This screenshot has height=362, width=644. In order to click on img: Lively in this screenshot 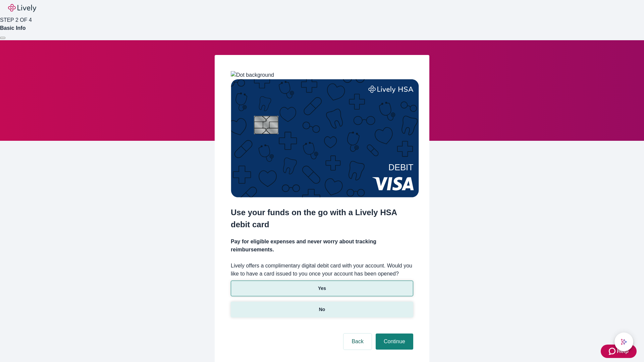, I will do `click(22, 8)`.